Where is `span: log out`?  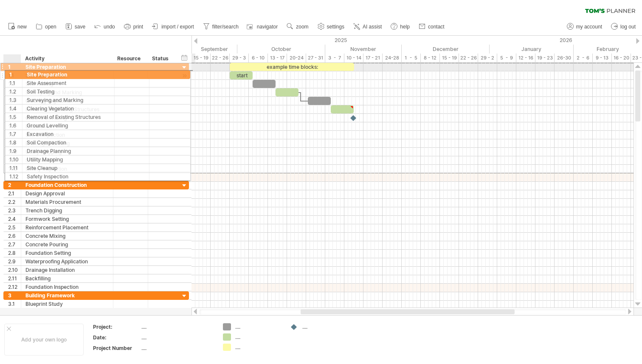 span: log out is located at coordinates (628, 27).